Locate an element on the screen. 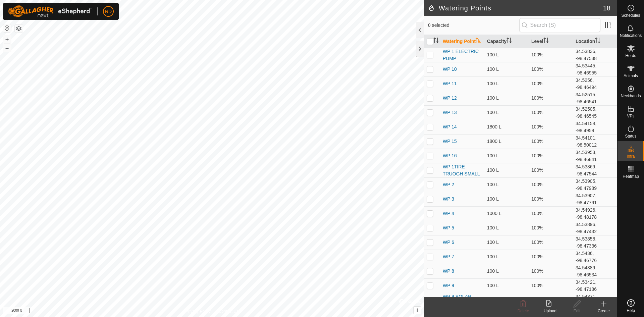 The height and width of the screenshot is (317, 644). span: 0 selected is located at coordinates (474, 25).